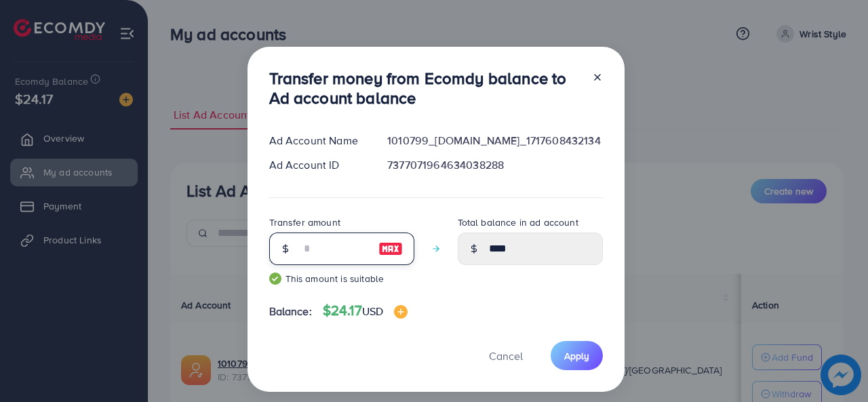 The height and width of the screenshot is (402, 868). What do you see at coordinates (365, 311) in the screenshot?
I see `h4: $24.17` at bounding box center [365, 311].